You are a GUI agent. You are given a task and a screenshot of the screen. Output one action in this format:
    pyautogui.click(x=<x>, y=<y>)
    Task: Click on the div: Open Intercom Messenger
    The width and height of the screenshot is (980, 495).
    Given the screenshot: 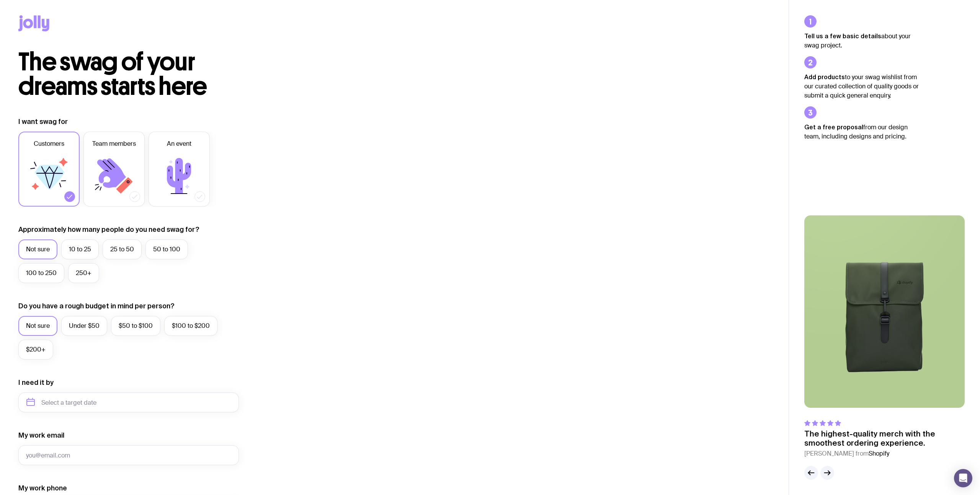 What is the action you would take?
    pyautogui.click(x=963, y=478)
    